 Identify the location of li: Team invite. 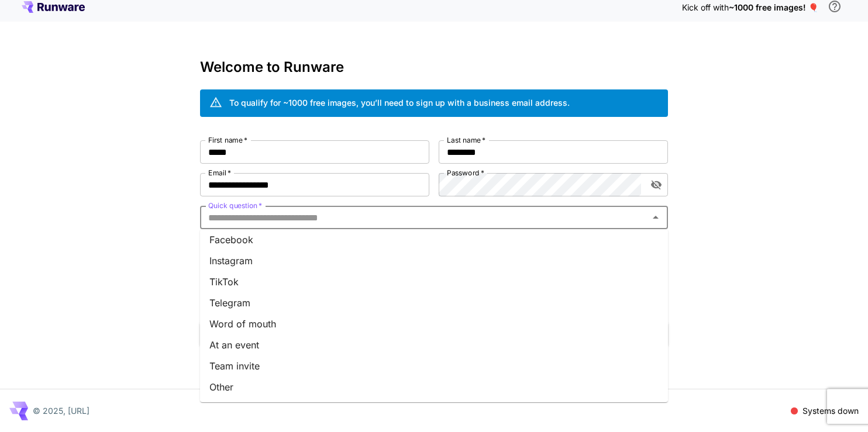
(434, 366).